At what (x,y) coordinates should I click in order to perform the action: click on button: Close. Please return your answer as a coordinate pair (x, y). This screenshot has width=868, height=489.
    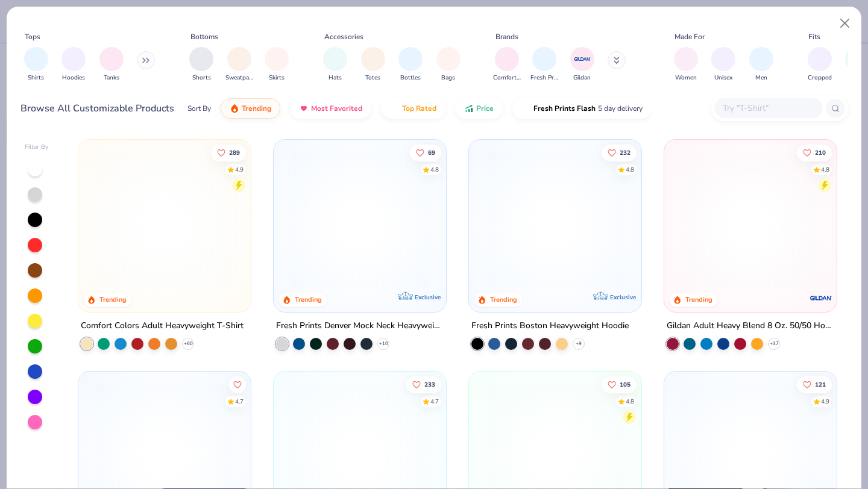
    Looking at the image, I should click on (845, 23).